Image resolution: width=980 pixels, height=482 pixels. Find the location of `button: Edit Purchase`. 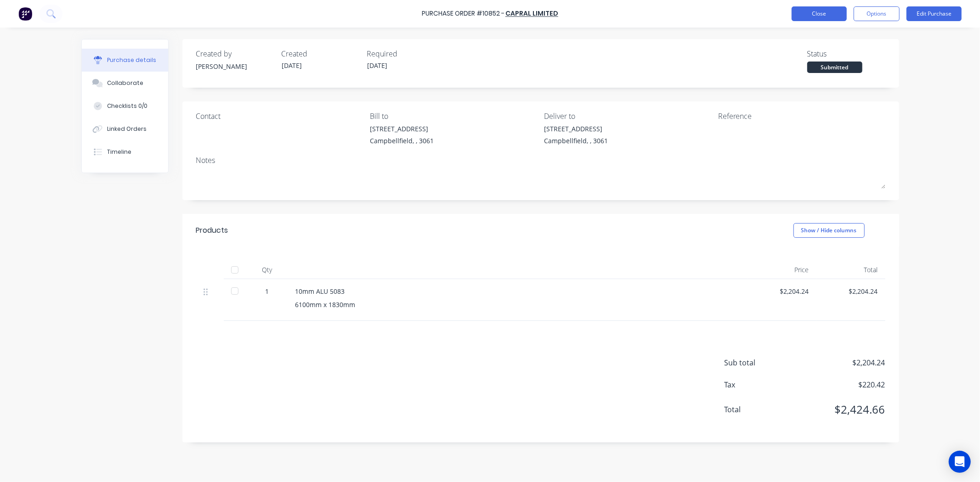

button: Edit Purchase is located at coordinates (934, 14).